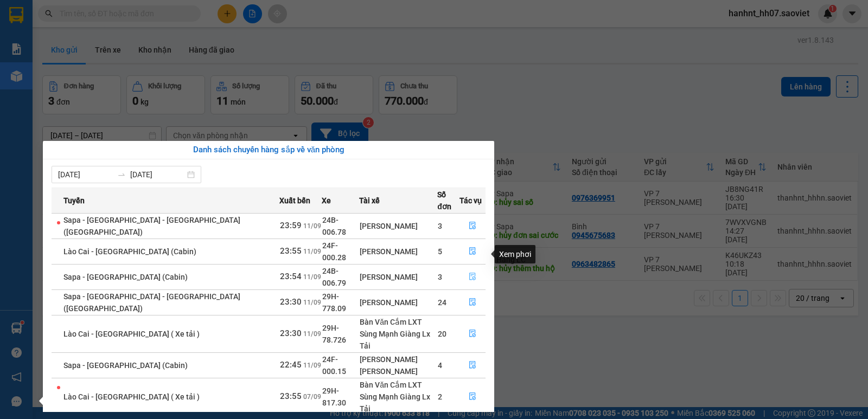  Describe the element at coordinates (335, 365) in the screenshot. I see `span: 24F-000.15` at that location.